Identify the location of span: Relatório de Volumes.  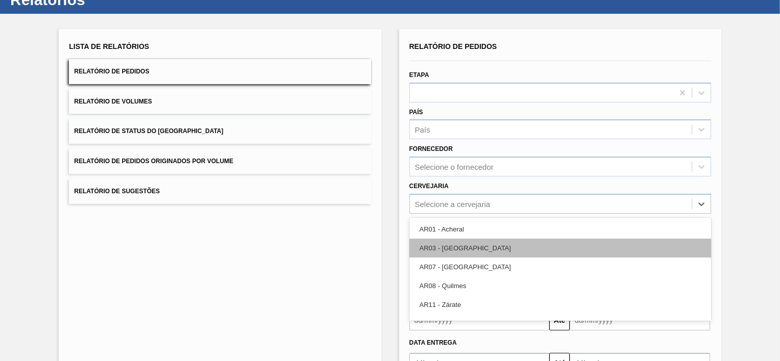
(113, 102).